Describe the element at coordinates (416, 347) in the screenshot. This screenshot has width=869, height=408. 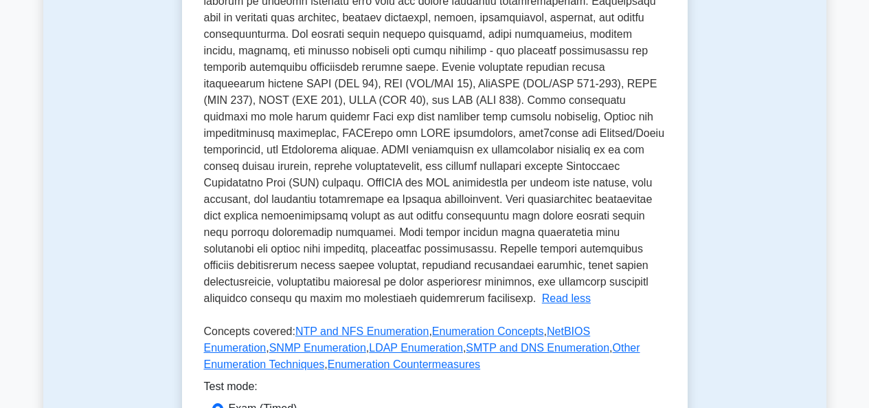
I see `a: LDAP Enumeration` at that location.